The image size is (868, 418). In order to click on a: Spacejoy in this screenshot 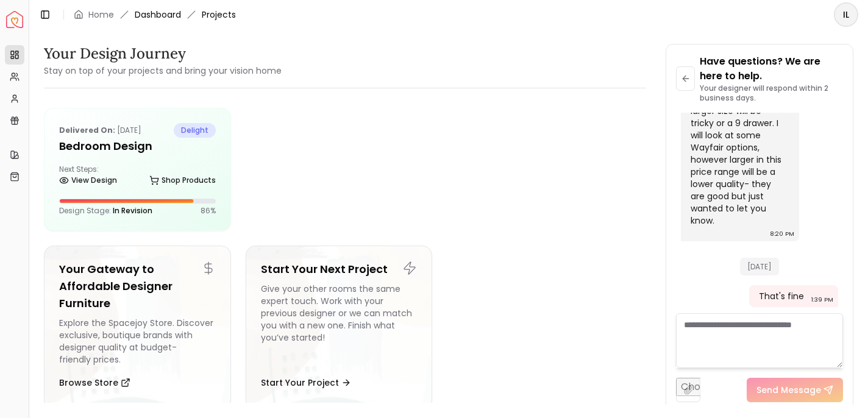, I will do `click(14, 20)`.